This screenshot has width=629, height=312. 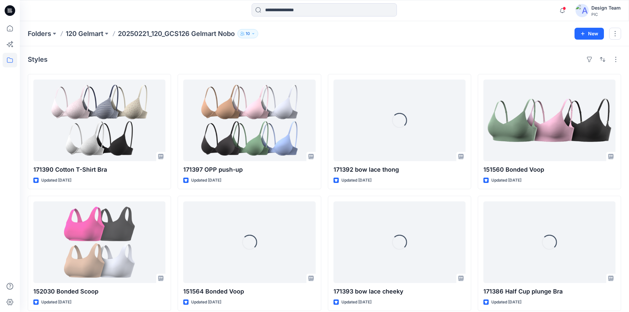 What do you see at coordinates (39, 34) in the screenshot?
I see `a: Folders` at bounding box center [39, 34].